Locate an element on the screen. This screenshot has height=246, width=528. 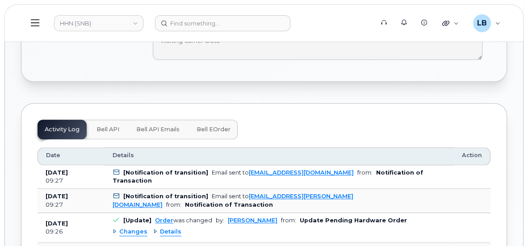
span: Bell API is located at coordinates (108, 130).